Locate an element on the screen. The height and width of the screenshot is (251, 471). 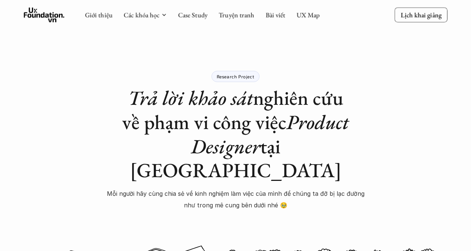
a: Lịch khai giảng is located at coordinates (421, 15).